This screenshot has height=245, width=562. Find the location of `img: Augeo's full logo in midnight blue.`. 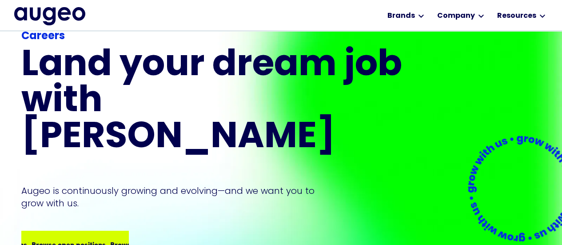

img: Augeo's full logo in midnight blue. is located at coordinates (50, 16).